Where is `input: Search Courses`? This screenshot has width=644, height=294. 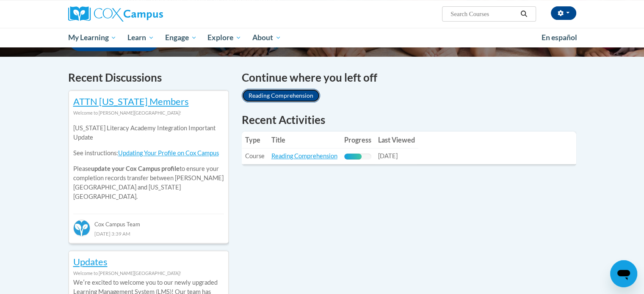
input: Search Courses is located at coordinates (484, 14).